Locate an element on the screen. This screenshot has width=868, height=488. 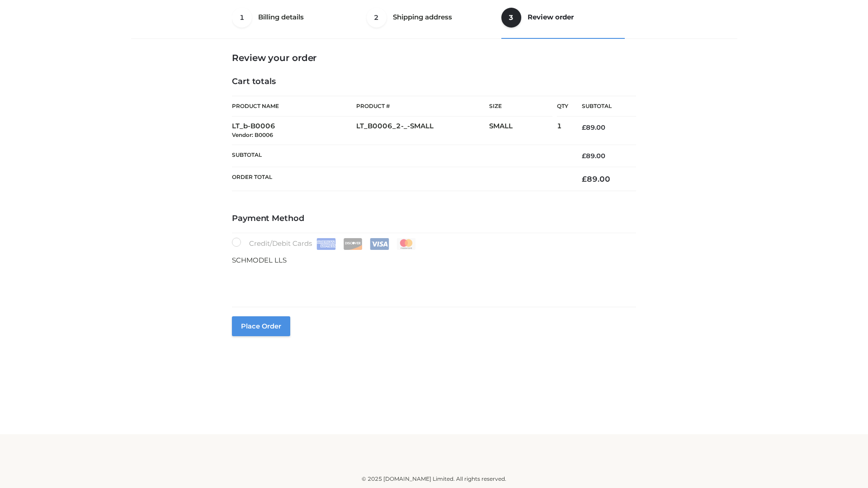
th: Product Name is located at coordinates (294, 106).